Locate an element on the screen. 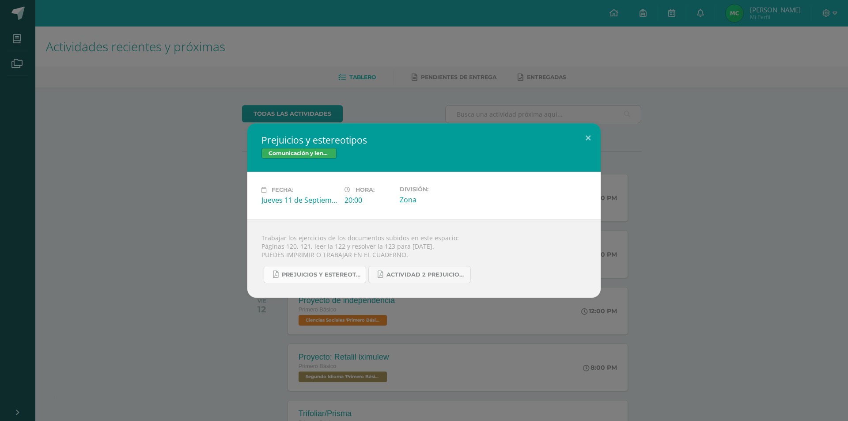 The width and height of the screenshot is (848, 421). label: División: is located at coordinates (438, 189).